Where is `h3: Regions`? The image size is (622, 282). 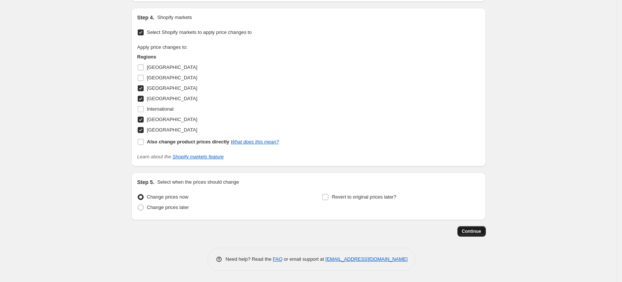
h3: Regions is located at coordinates (208, 57).